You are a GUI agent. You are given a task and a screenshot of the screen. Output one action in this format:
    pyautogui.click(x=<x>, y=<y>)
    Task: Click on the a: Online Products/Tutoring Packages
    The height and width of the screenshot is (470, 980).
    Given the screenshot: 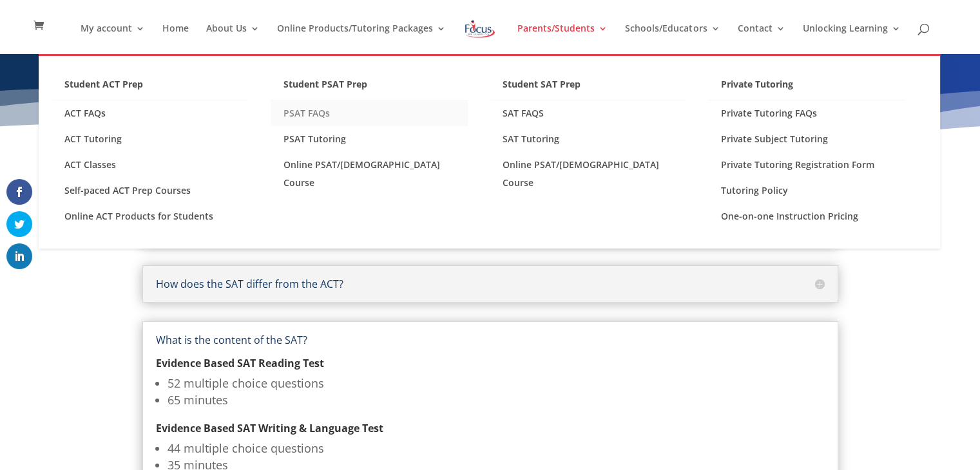 What is the action you would take?
    pyautogui.click(x=361, y=39)
    